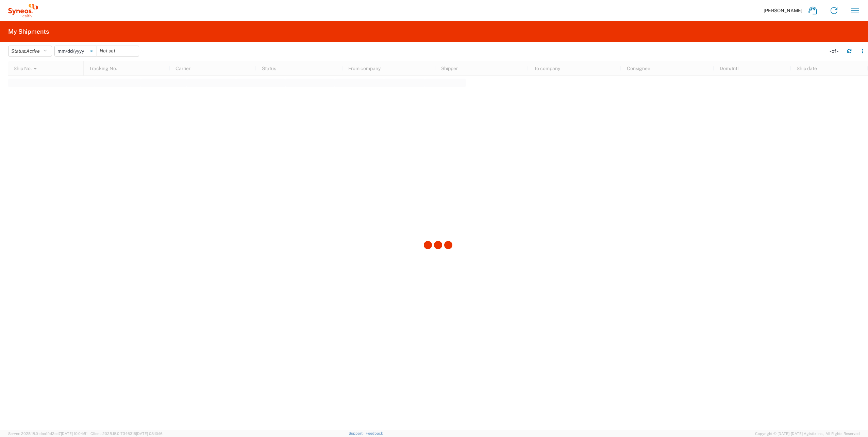 This screenshot has width=868, height=437. I want to click on span: Server: 2025.18.0-daa1fe12ee7, so click(48, 434).